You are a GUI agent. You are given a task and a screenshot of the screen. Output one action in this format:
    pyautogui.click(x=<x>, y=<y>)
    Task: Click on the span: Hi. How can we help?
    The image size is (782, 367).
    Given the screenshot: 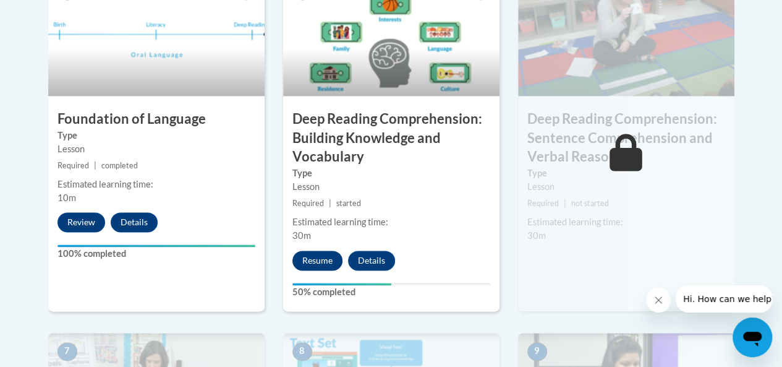 What is the action you would take?
    pyautogui.click(x=54, y=14)
    